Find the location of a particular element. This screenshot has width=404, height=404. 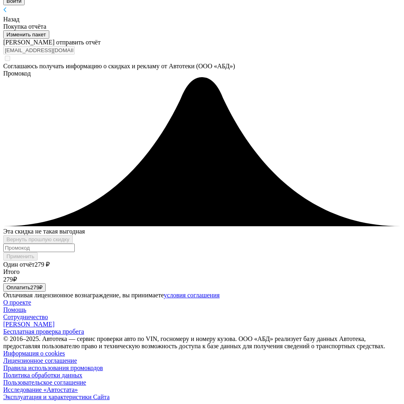

div: Лицензионное соглашение is located at coordinates (202, 361).